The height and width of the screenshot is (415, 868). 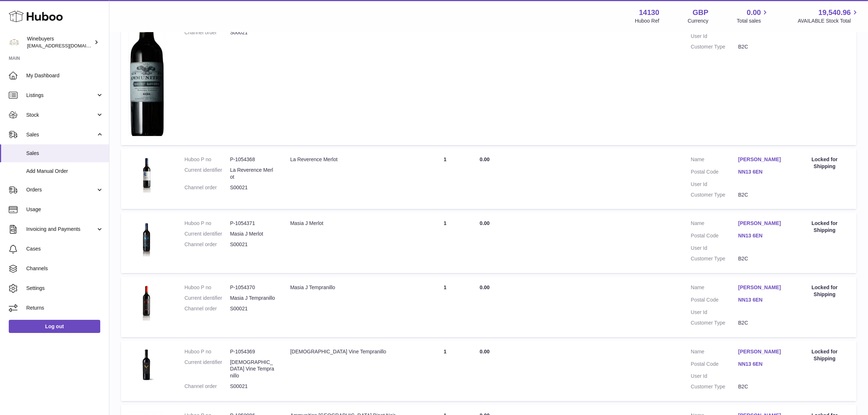 What do you see at coordinates (147, 174) in the screenshot?
I see `img: 1755000865.jpg` at bounding box center [147, 174].